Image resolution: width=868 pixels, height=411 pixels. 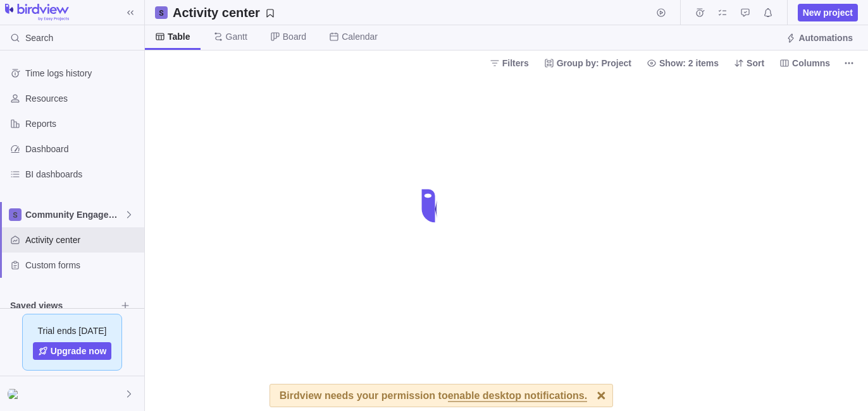 What do you see at coordinates (849, 63) in the screenshot?
I see `span: More actions` at bounding box center [849, 63].